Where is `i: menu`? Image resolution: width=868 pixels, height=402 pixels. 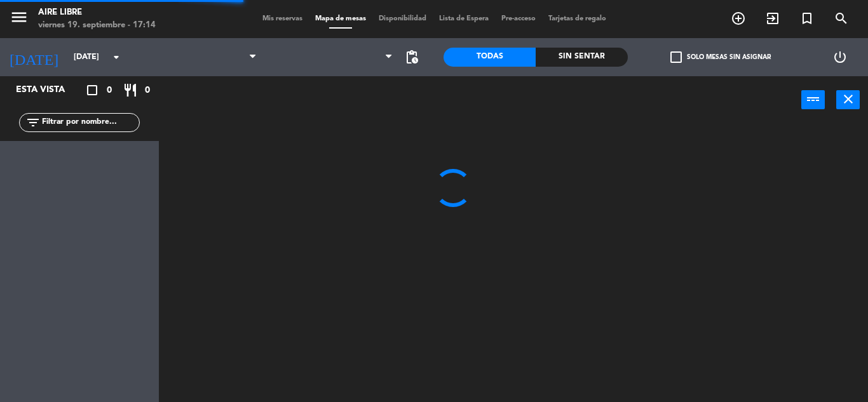 i: menu is located at coordinates (19, 17).